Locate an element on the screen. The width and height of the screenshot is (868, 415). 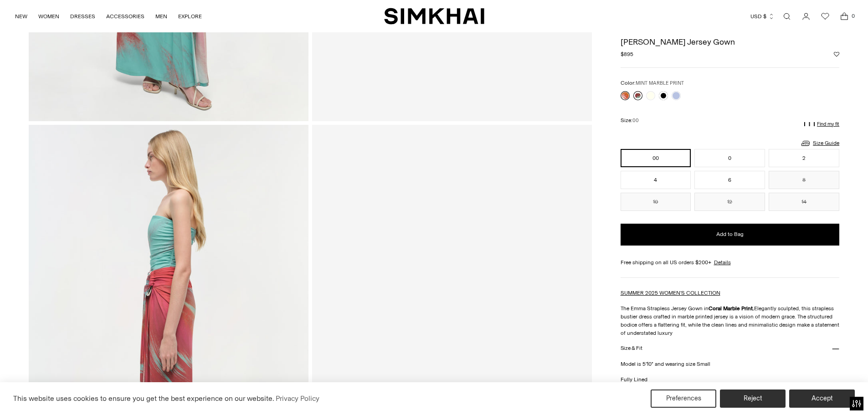
button: 8 is located at coordinates (803, 180).